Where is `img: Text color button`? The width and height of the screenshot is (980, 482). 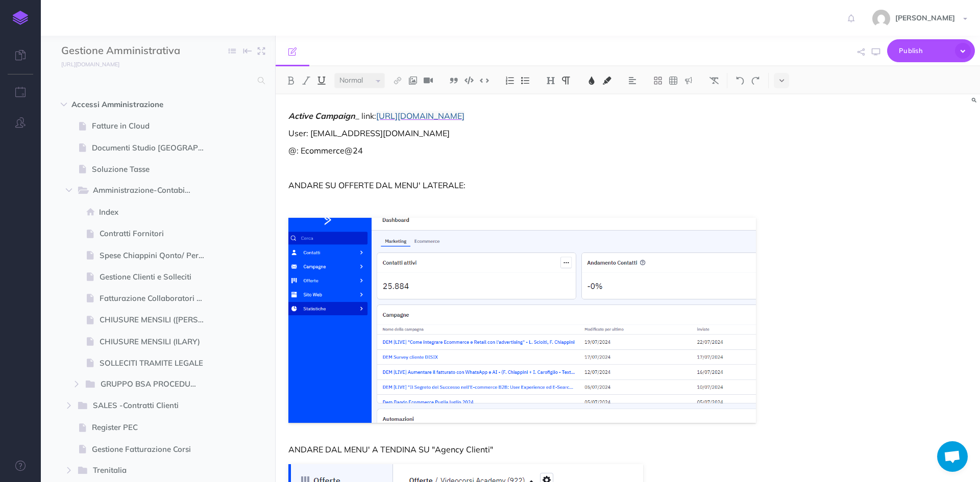 img: Text color button is located at coordinates (591, 81).